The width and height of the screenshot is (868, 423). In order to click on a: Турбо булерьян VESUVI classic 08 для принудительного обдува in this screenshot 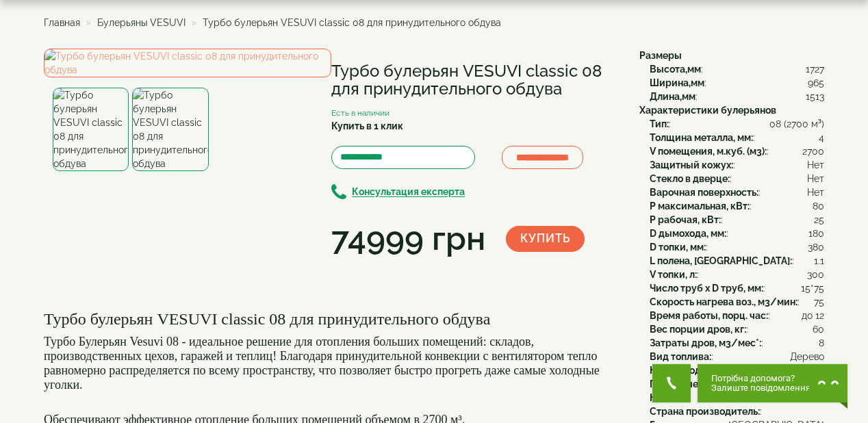, I will do `click(188, 63)`.